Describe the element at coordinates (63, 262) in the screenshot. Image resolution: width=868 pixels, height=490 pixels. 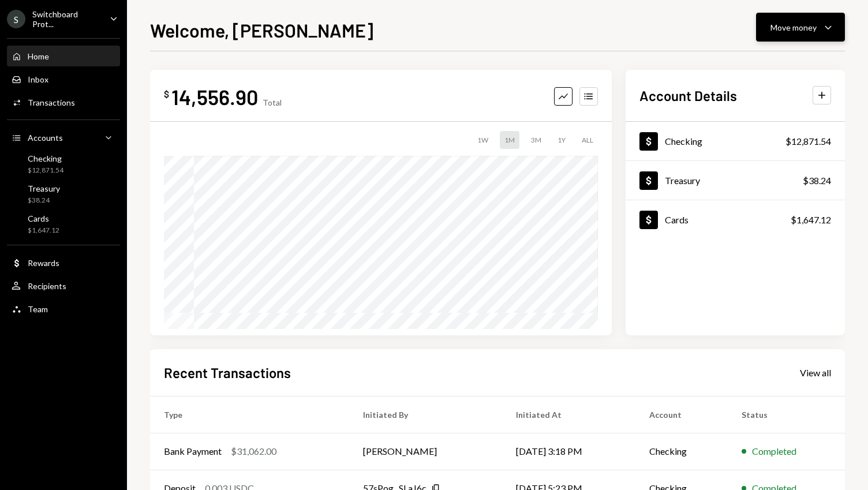
I see `a: Rewards` at that location.